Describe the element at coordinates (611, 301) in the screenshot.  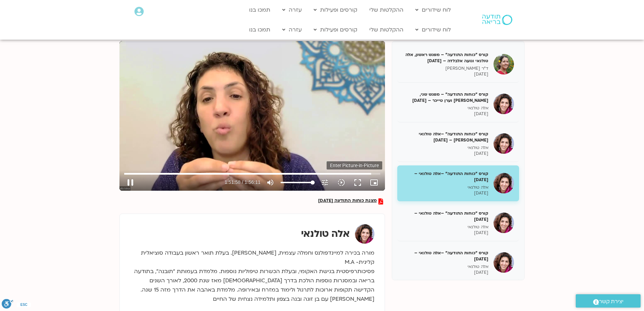
I see `span: יצירת קשר` at that location.